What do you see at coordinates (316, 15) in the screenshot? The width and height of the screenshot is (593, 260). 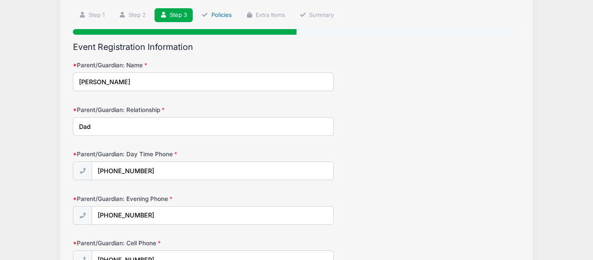 I see `a: Summary` at bounding box center [316, 15].